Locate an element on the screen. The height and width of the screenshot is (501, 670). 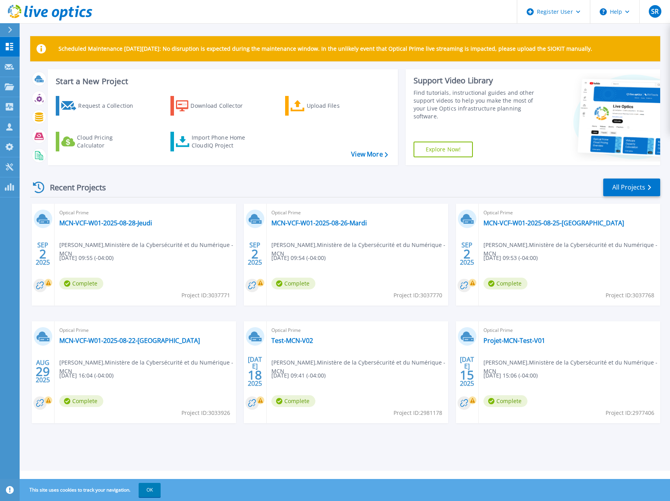
a: MCN-VCF-W01-2025-08-28-Jeudi is located at coordinates (106, 223).